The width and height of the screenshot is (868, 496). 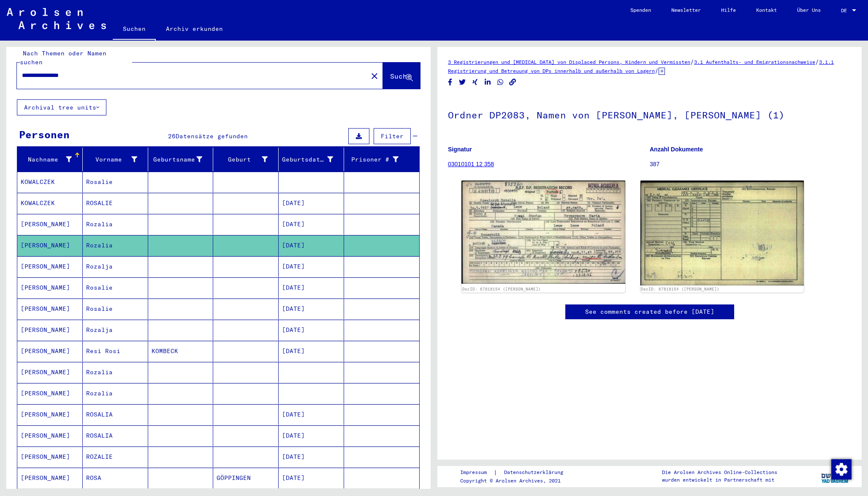 I want to click on mat-header-cell: Prisoner #, so click(x=381, y=159).